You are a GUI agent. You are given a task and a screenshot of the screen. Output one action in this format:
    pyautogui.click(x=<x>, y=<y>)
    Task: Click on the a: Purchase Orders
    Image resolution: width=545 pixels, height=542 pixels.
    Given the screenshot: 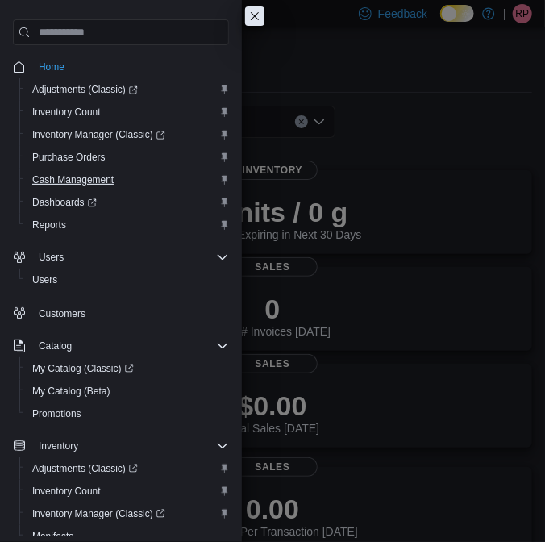 What is the action you would take?
    pyautogui.click(x=69, y=157)
    